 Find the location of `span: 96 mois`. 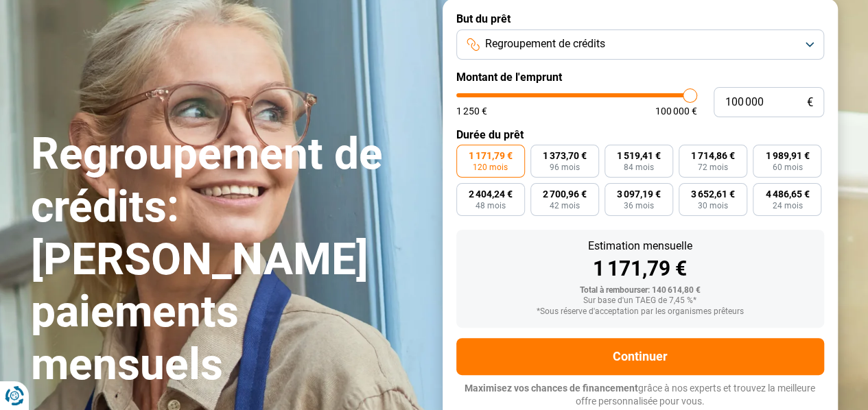

span: 96 mois is located at coordinates (564, 168).